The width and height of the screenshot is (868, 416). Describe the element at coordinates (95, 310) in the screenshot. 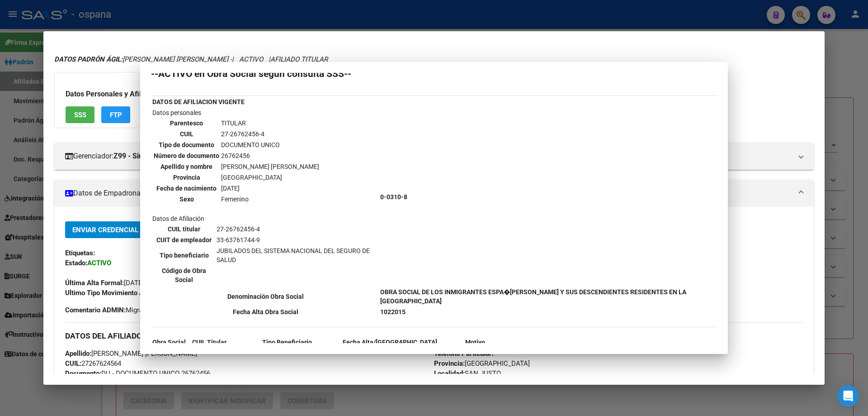

I see `strong: Comentario ADMIN:` at that location.